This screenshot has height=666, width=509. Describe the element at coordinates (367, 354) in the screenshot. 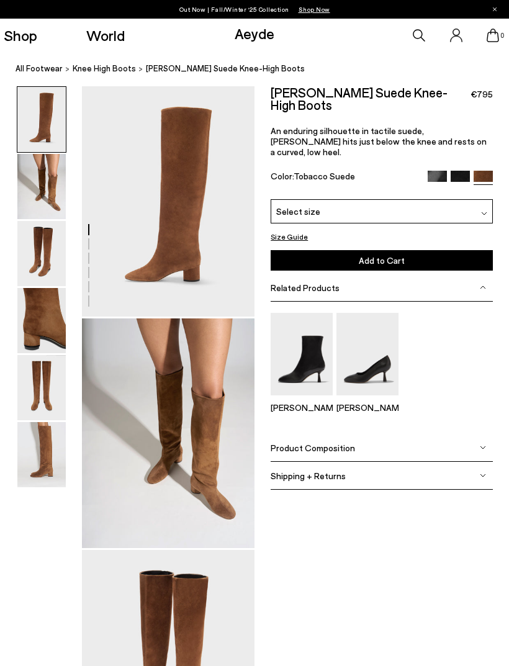

I see `img: Giotta Round-Toe Pumps` at that location.